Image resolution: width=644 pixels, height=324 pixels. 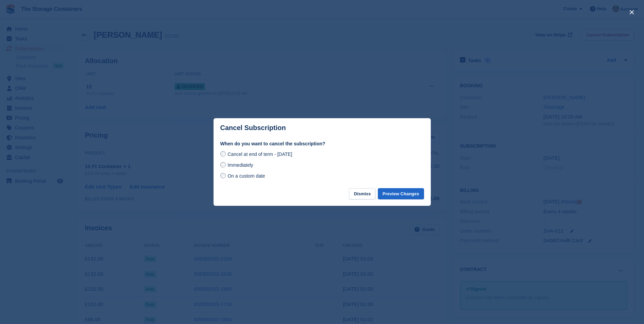 I want to click on span: Immediately, so click(x=240, y=165).